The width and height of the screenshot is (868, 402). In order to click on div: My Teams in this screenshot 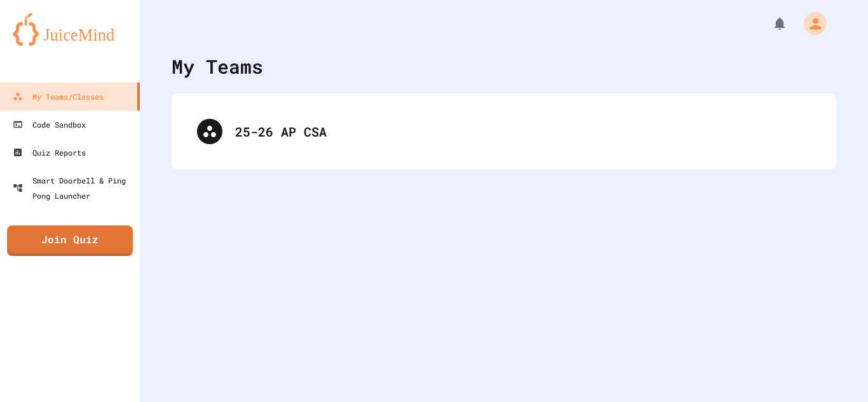, I will do `click(218, 66)`.